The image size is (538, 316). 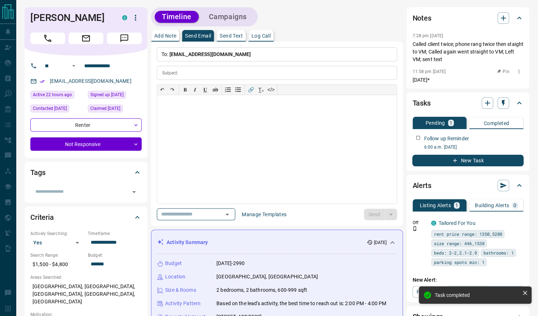 I want to click on h2: Tasks, so click(x=422, y=103).